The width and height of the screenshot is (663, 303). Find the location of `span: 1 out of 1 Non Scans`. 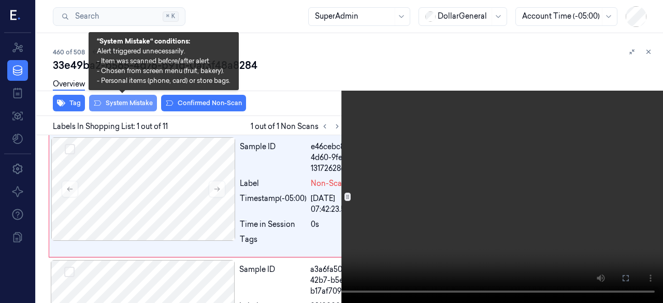

span: 1 out of 1 Non Scans is located at coordinates (297, 126).